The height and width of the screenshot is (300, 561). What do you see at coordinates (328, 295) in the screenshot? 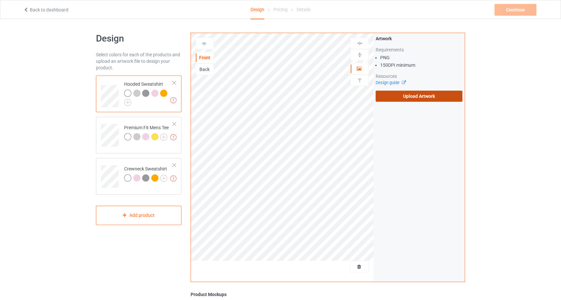
I see `div: Product Mockups` at bounding box center [328, 295].